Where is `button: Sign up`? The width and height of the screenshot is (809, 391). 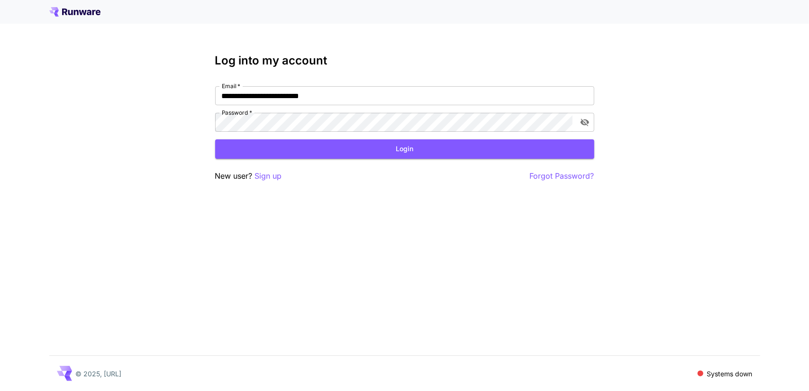 button: Sign up is located at coordinates (268, 176).